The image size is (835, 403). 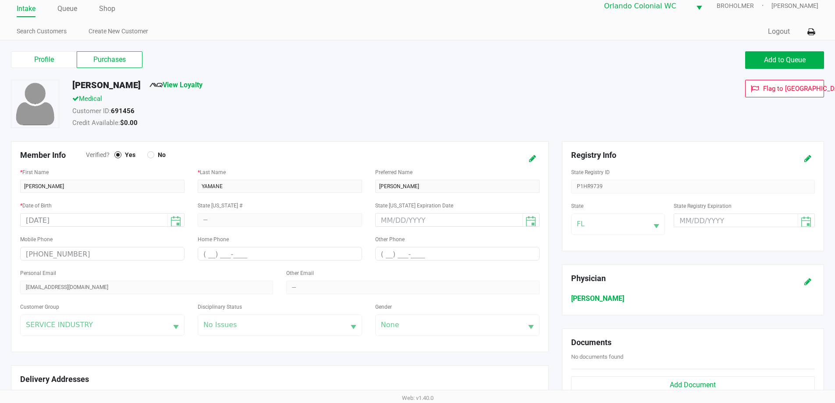 What do you see at coordinates (44, 60) in the screenshot?
I see `label: Profile` at bounding box center [44, 60].